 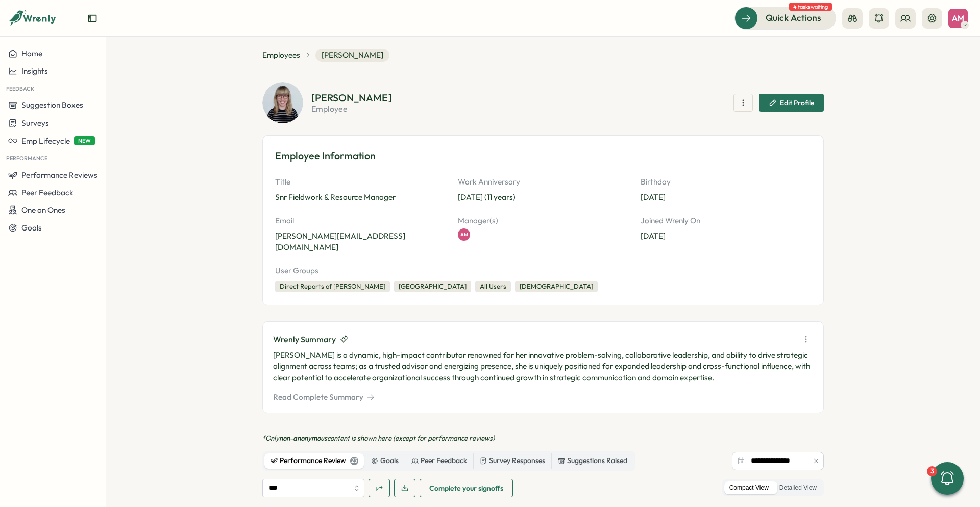 What do you see at coordinates (32, 227) in the screenshot?
I see `span: Goals` at bounding box center [32, 227].